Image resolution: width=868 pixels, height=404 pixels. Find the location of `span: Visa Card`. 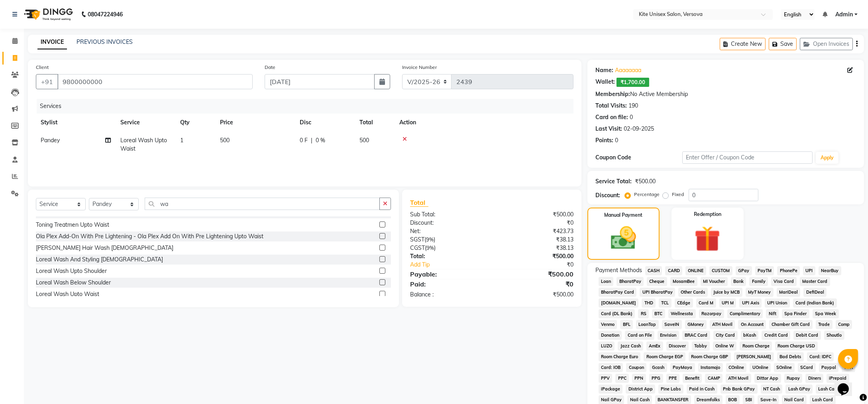

span: Visa Card is located at coordinates (784, 281).